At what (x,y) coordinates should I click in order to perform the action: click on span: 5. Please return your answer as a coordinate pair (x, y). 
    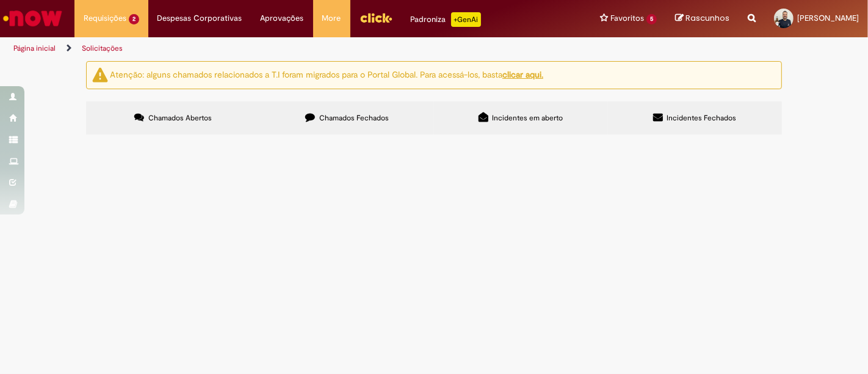
    Looking at the image, I should click on (651, 19).